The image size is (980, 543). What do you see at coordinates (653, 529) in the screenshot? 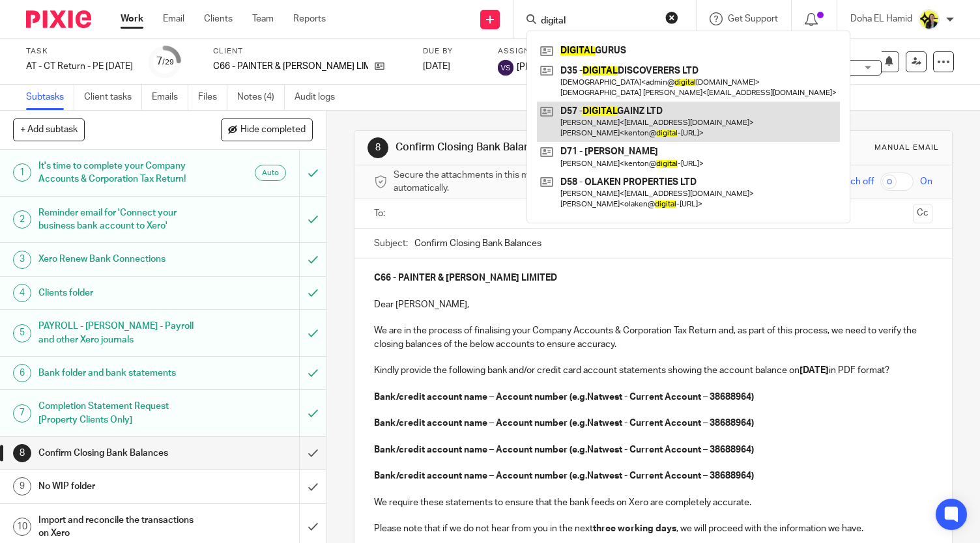
I see `p: Please note that if we do not hear from you in the next , we will proceed with the information we...` at bounding box center [653, 529].